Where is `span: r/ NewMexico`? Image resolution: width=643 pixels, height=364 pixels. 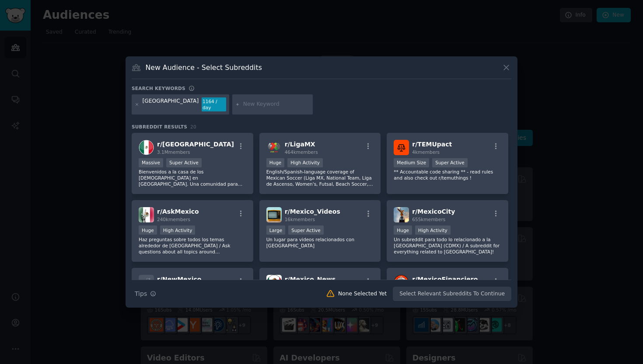
span: r/ NewMexico is located at coordinates (179, 279).